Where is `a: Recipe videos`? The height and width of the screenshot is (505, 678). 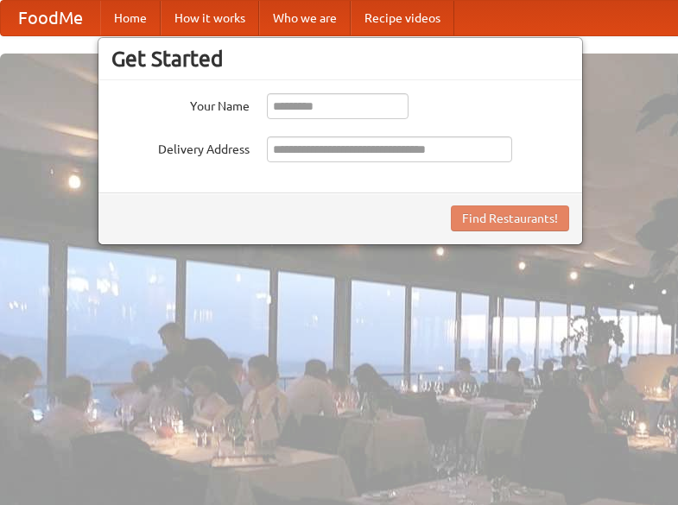
a: Recipe videos is located at coordinates (402, 18).